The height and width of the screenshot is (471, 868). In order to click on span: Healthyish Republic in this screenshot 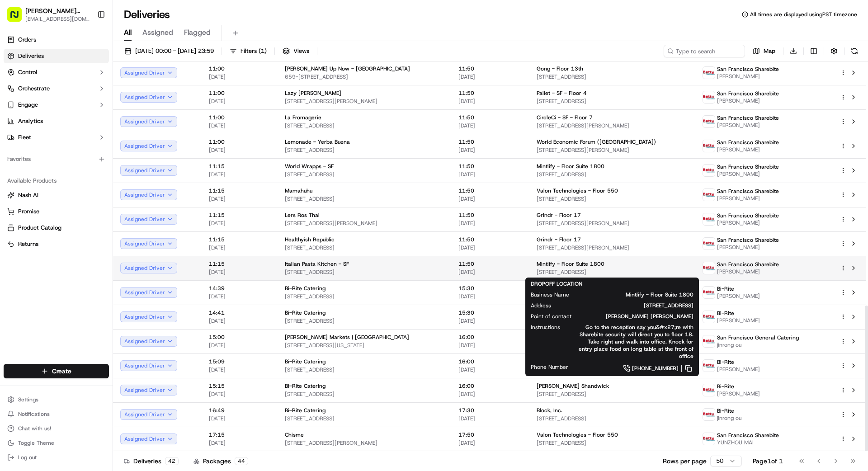, I will do `click(310, 240)`.